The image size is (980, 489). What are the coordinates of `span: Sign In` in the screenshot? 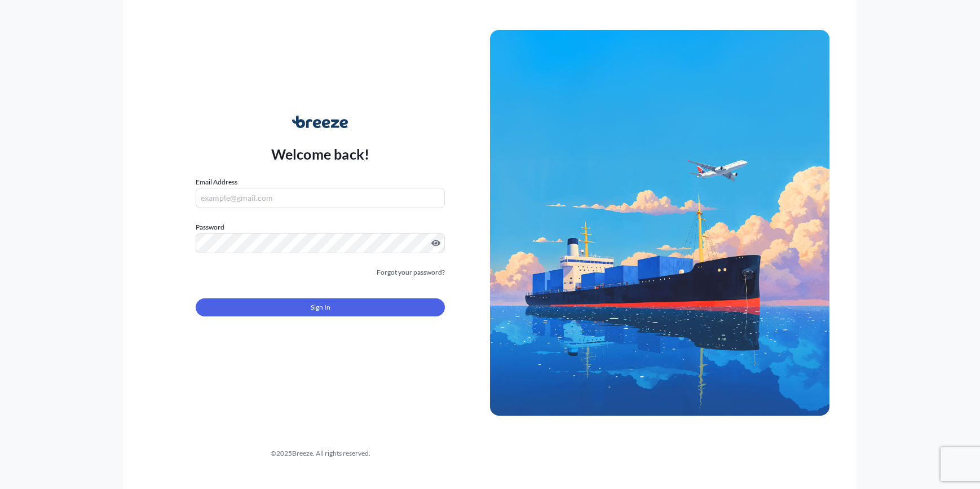 It's located at (320, 307).